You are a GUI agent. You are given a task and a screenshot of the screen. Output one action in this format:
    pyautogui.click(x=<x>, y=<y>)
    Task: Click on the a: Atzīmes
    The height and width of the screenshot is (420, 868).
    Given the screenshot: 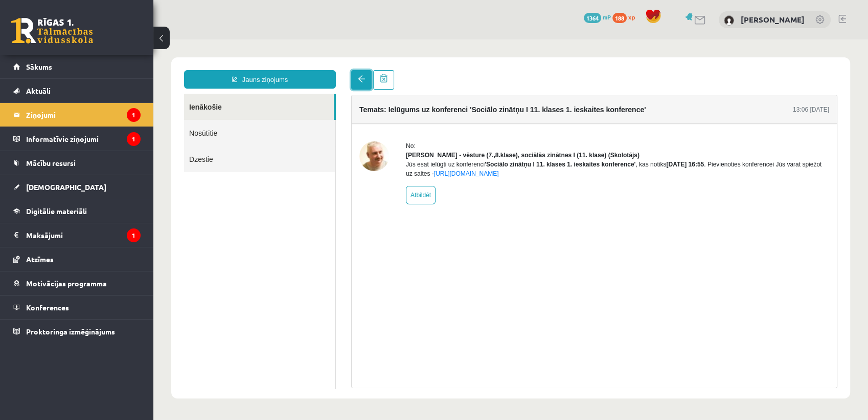 What is the action you would take?
    pyautogui.click(x=76, y=259)
    